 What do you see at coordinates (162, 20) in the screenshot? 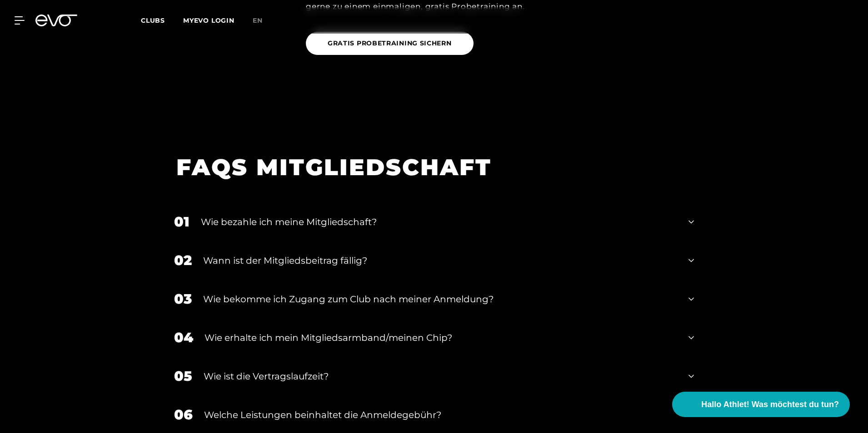
I see `a: Clubs` at bounding box center [162, 20].